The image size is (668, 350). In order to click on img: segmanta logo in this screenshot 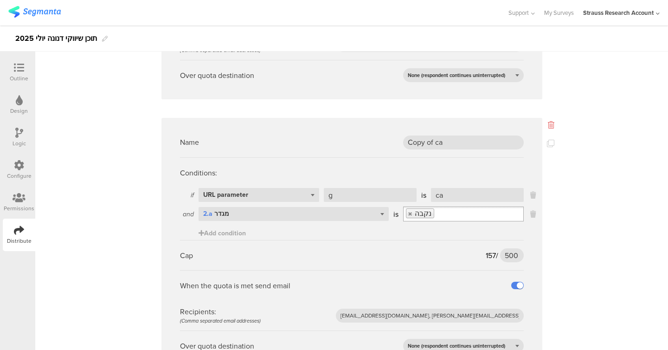, I will do `click(34, 12)`.